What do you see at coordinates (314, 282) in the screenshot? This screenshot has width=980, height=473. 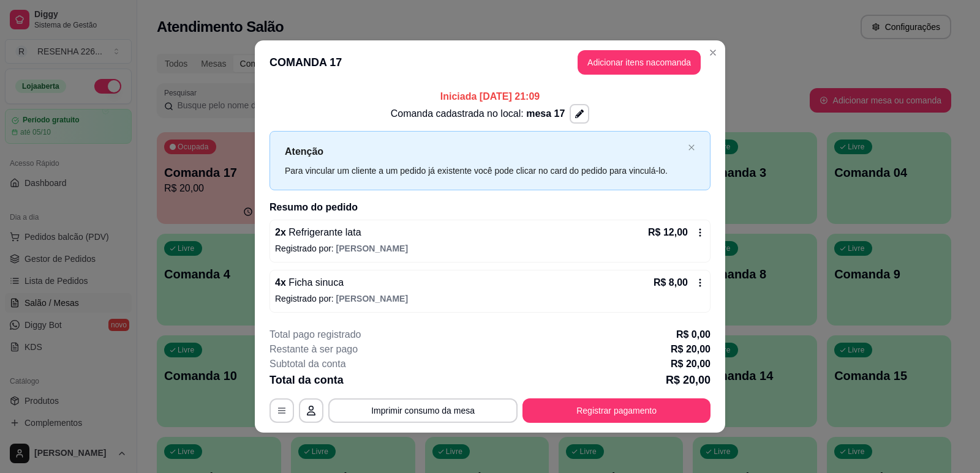 I see `span: Ficha sinuca` at bounding box center [314, 282].